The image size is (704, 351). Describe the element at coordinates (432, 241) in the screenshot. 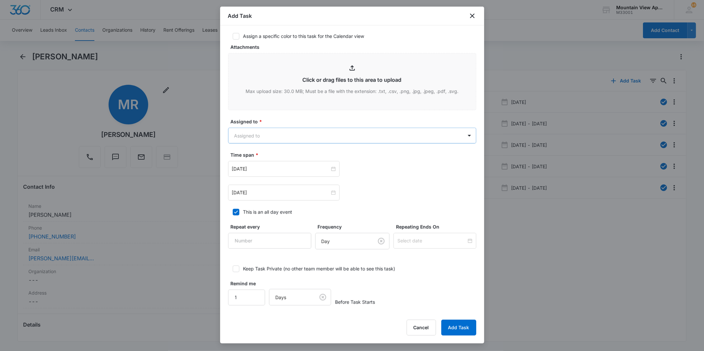

I see `input: Select date` at that location.